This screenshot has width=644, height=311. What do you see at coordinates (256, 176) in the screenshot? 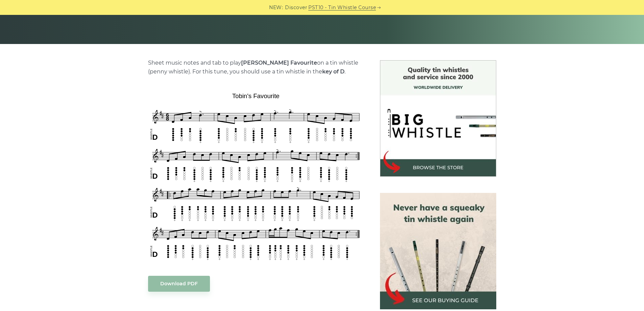
I see `img: Tobin's Favourite Tin Whistle Tabs & Sheet Music` at bounding box center [256, 176].